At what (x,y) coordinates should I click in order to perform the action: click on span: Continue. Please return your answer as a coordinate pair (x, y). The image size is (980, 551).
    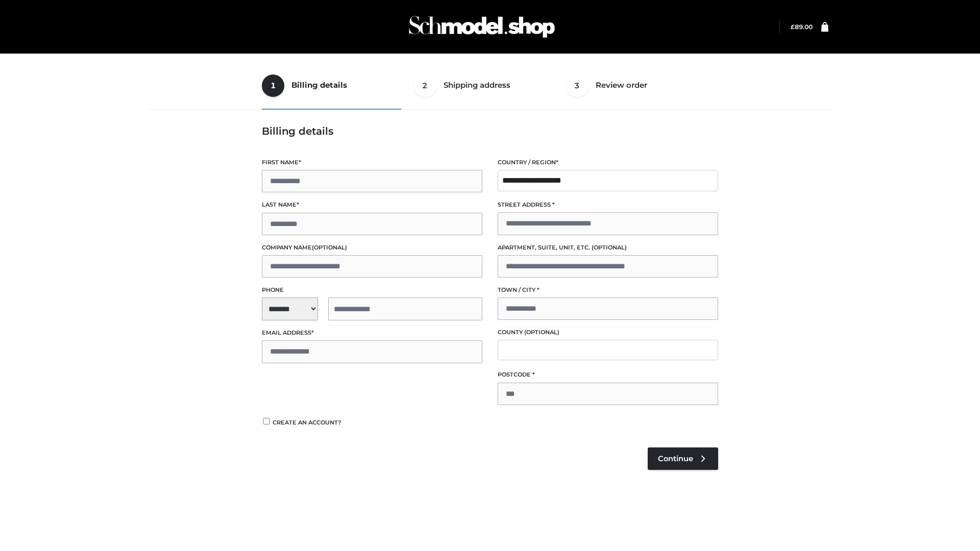
    Looking at the image, I should click on (675, 459).